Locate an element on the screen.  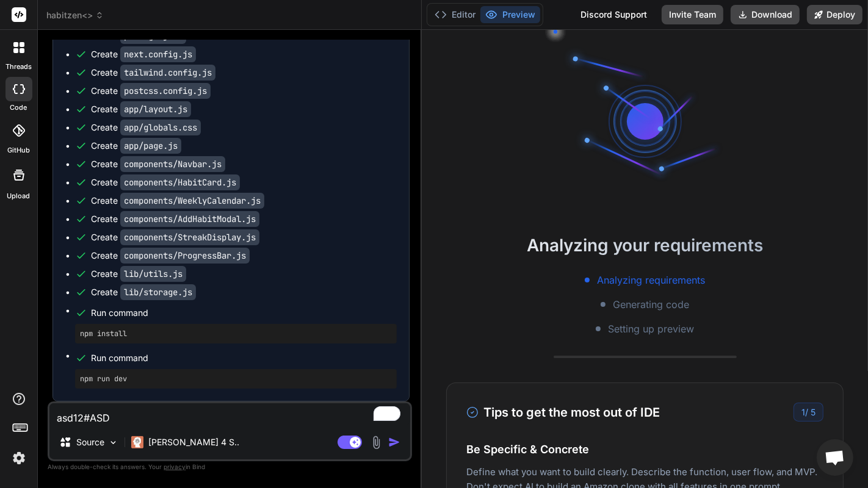
code: components/ProgressBar.js is located at coordinates (185, 256).